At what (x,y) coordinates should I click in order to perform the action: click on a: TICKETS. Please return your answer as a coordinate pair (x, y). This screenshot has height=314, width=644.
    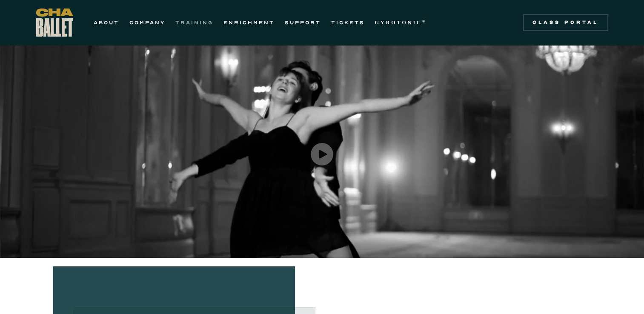
    Looking at the image, I should click on (348, 22).